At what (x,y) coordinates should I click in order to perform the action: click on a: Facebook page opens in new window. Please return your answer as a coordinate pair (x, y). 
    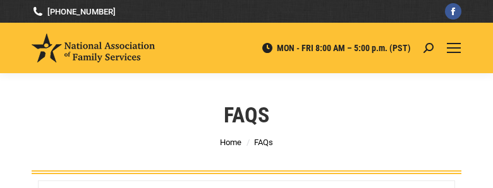
    Looking at the image, I should click on (453, 11).